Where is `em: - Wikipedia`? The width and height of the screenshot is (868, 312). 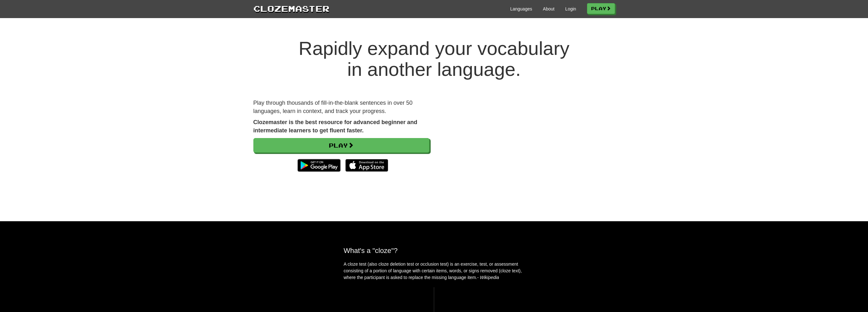 em: - Wikipedia is located at coordinates (488, 278).